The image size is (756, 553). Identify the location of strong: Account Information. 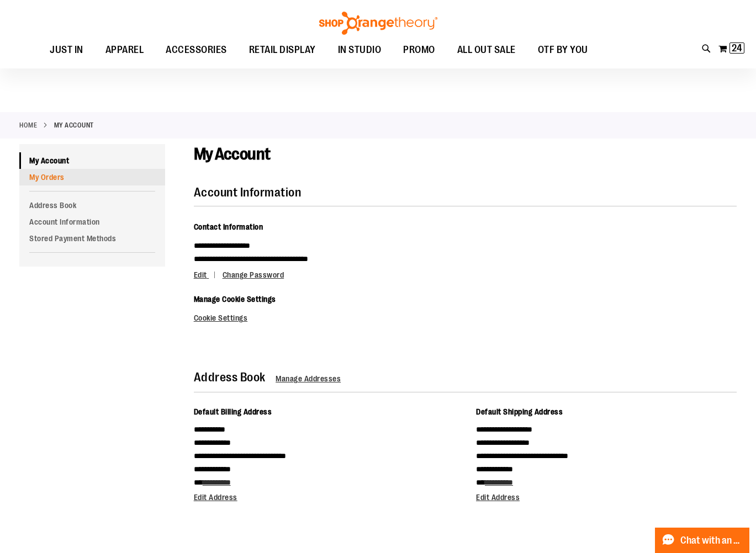
(247, 192).